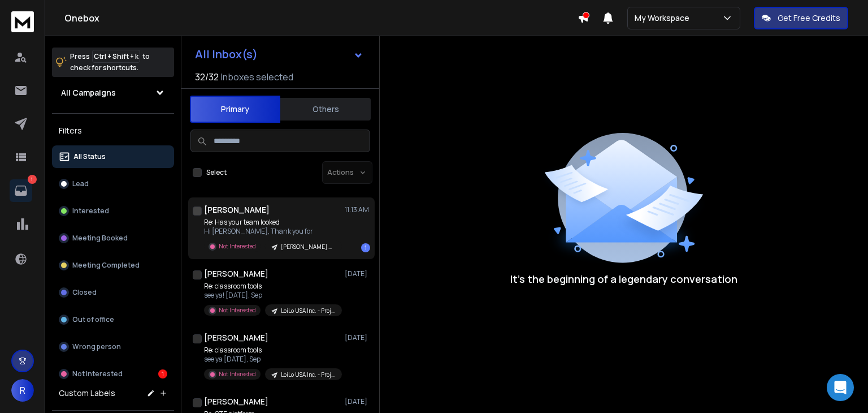 The width and height of the screenshot is (868, 413). I want to click on button: Not Interested1, so click(113, 374).